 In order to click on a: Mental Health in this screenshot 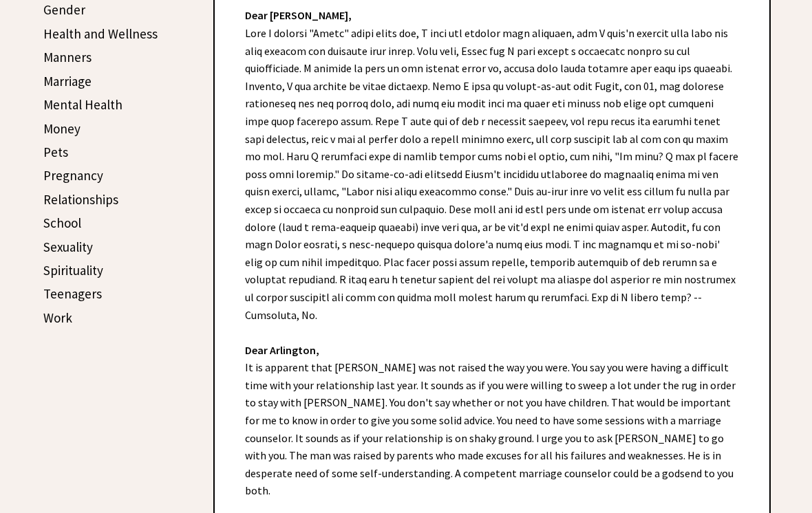, I will do `click(83, 104)`.